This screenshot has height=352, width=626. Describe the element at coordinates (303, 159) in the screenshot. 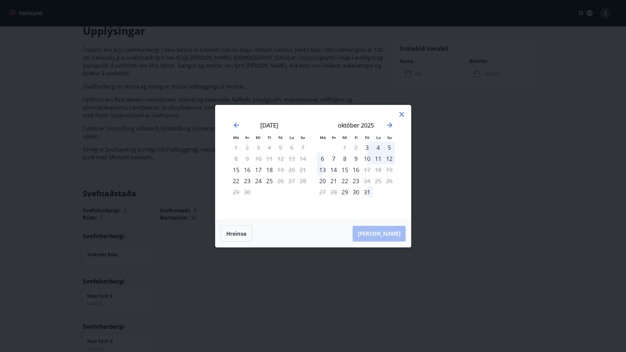

I see `td: Not available. sunnudagur, 14. september 2025` at that location.